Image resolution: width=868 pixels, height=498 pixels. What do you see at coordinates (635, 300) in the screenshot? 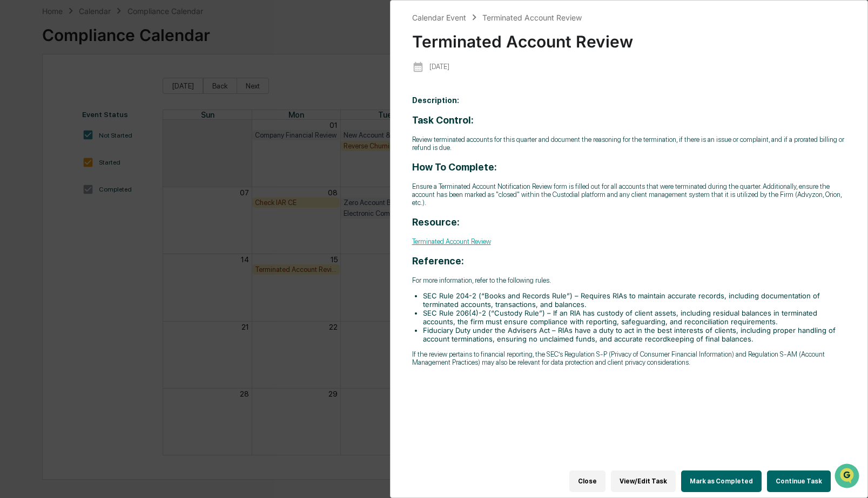
I see `li: SEC Rule 204-2 (“Books and Records Rule”) – Requires RIAs to maintain accurate records, including...` at bounding box center [635, 300].